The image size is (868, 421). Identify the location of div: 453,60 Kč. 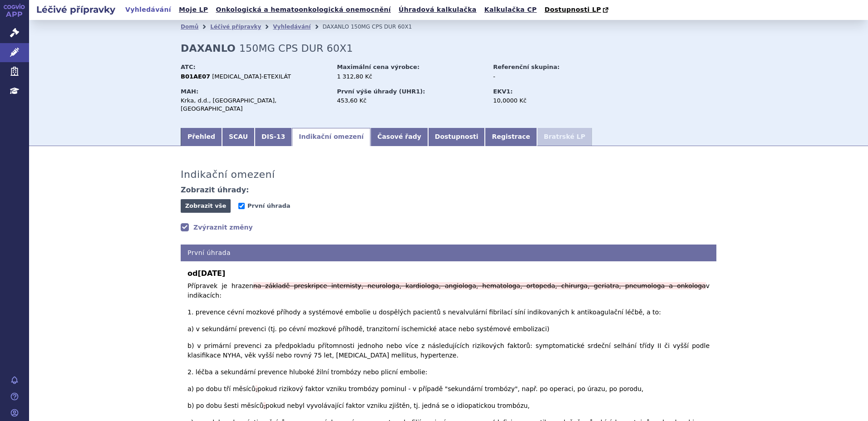
(411, 101).